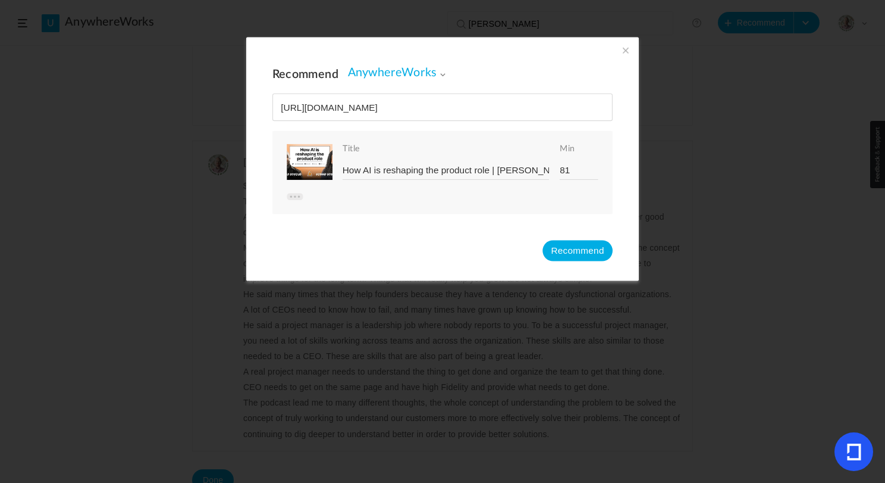 This screenshot has width=885, height=483. What do you see at coordinates (443, 107) in the screenshot?
I see `input: Share any video/article, which benefits your organization!` at bounding box center [443, 107].